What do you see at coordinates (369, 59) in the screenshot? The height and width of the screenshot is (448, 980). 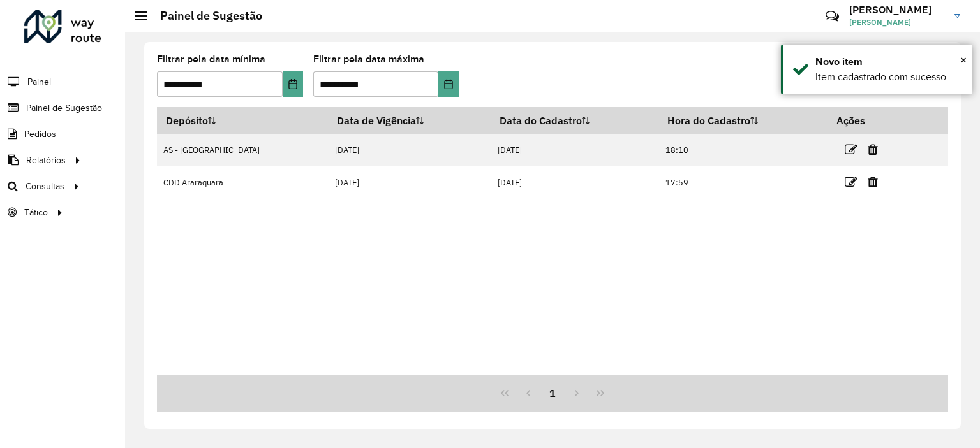 I see `label: Filtrar pela data máxima` at bounding box center [369, 59].